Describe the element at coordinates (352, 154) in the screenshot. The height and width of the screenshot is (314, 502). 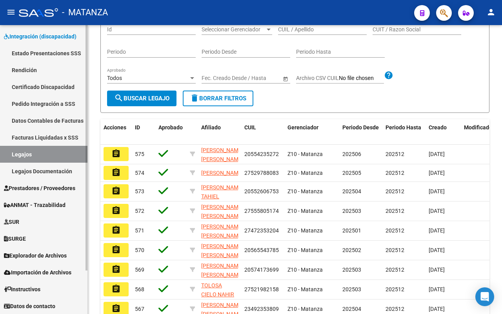
I see `span: 202506` at that location.